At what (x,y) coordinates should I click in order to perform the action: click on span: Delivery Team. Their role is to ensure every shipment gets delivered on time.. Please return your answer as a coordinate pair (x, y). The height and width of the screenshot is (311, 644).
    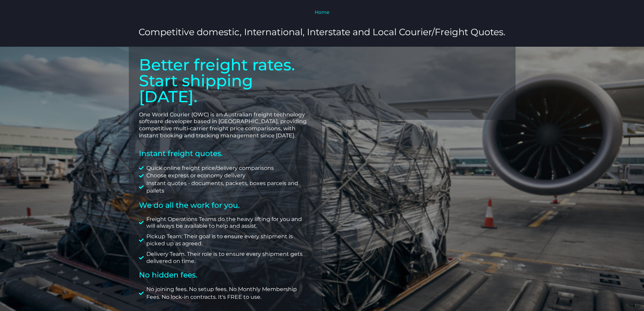
    Looking at the image, I should click on (228, 258).